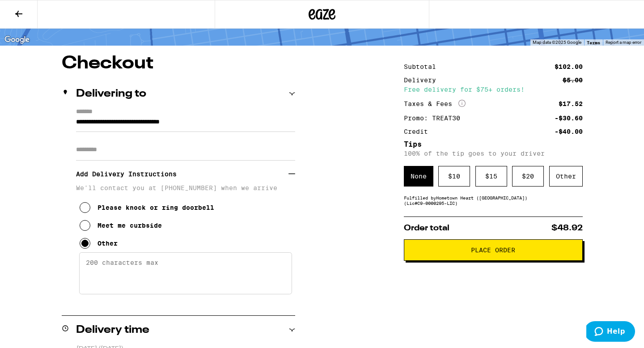 The width and height of the screenshot is (644, 348). I want to click on div: None, so click(418, 176).